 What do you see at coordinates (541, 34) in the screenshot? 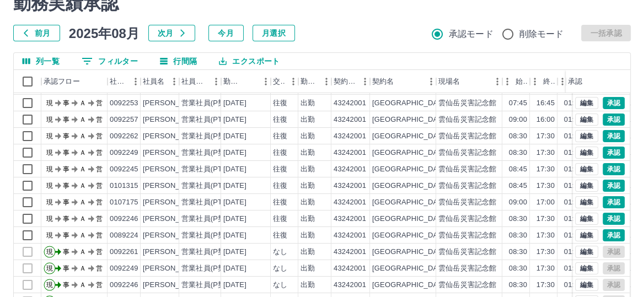
I see `span: 削除モード` at bounding box center [541, 34].